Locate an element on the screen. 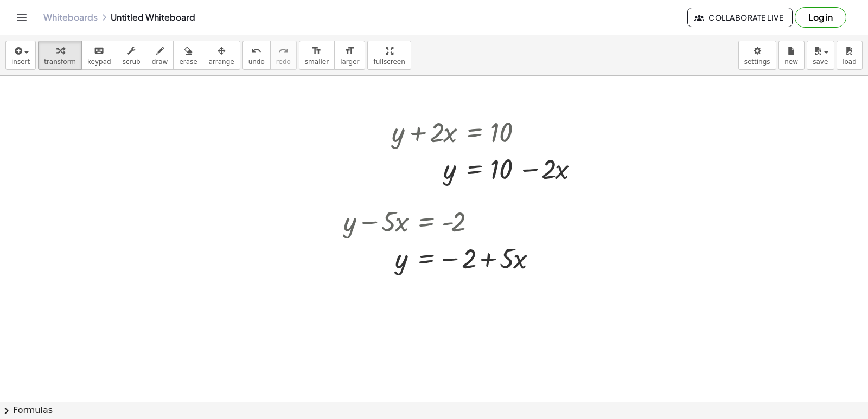  span: transform is located at coordinates (60, 61).